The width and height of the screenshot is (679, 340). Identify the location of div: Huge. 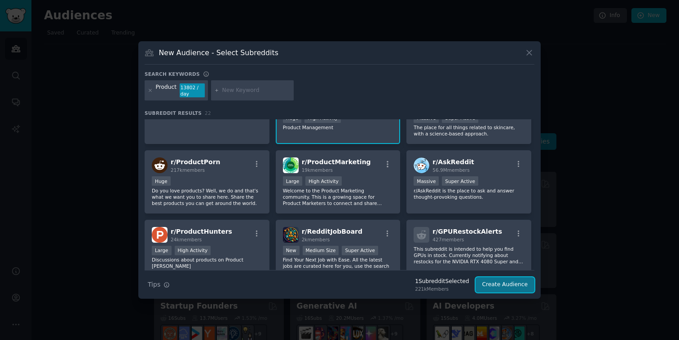
(161, 181).